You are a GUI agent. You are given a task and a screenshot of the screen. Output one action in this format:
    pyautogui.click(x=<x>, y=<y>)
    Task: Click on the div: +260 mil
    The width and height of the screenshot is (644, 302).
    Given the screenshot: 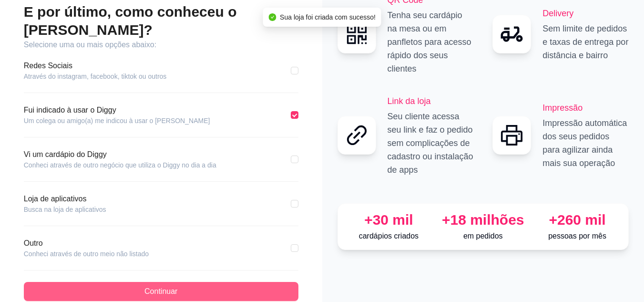 What is the action you would take?
    pyautogui.click(x=577, y=220)
    